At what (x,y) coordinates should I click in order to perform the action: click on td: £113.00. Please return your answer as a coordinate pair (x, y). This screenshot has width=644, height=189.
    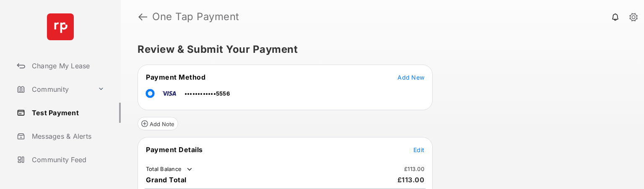
    Looking at the image, I should click on (414, 169).